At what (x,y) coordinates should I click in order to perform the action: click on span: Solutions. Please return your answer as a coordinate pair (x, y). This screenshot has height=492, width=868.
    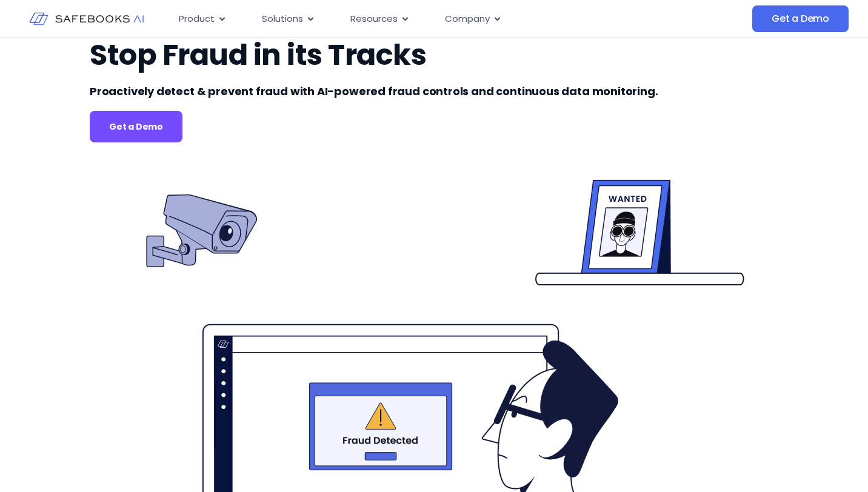
    Looking at the image, I should click on (282, 19).